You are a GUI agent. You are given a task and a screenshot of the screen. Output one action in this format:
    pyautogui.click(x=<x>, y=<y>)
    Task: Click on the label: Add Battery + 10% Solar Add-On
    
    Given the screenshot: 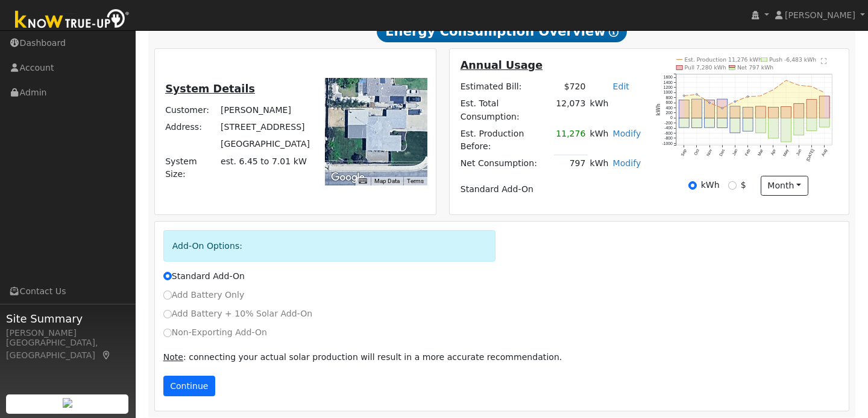 What is the action you would take?
    pyautogui.click(x=238, y=314)
    